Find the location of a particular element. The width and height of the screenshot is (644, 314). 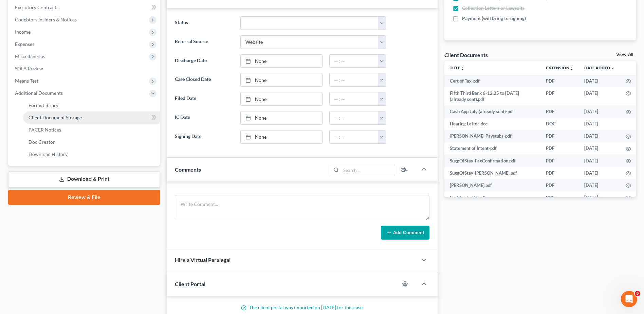

label: IC Date is located at coordinates (204, 118).